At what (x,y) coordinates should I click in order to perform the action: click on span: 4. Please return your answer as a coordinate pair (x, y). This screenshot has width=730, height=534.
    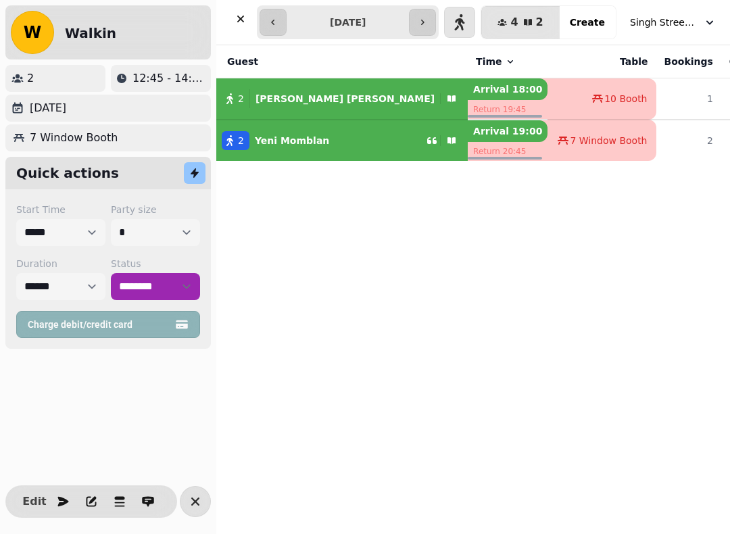
    Looking at the image, I should click on (513, 22).